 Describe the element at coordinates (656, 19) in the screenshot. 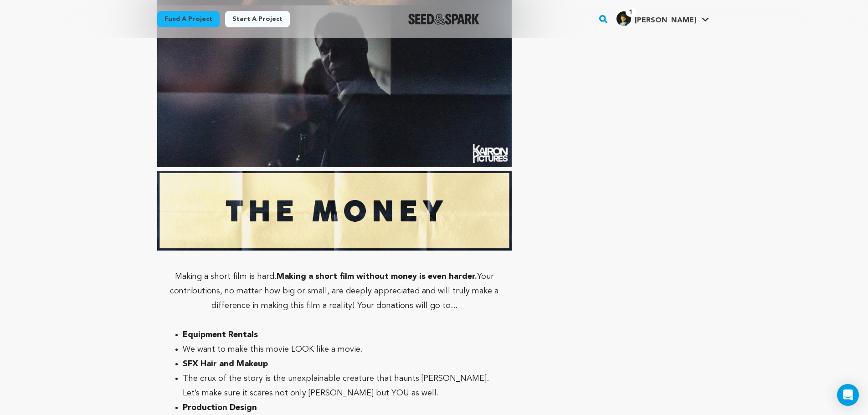

I see `div: Keith L.'s Profile` at that location.